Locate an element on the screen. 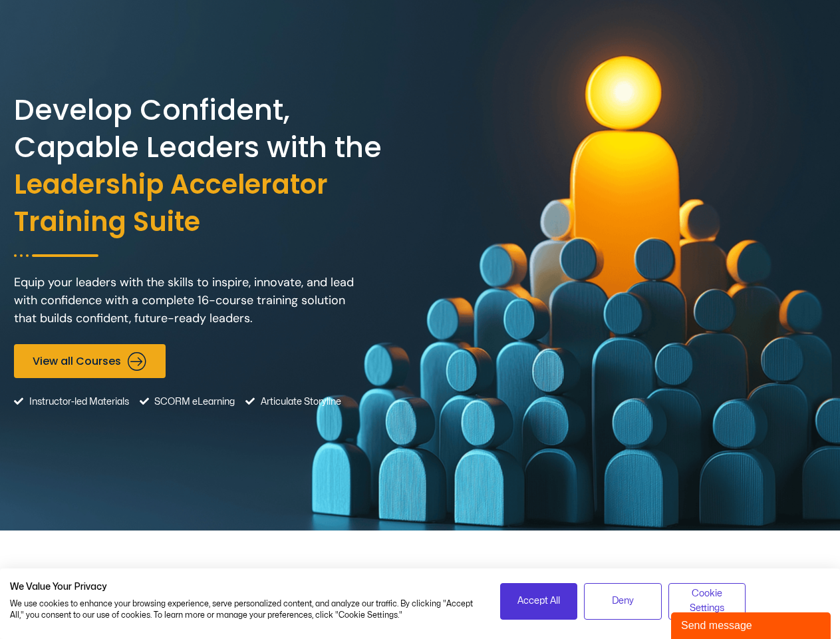 This screenshot has width=840, height=639. p: Equip your leaders with the skills to inspire, innovate, and lead with confidence with a complete... is located at coordinates (187, 300).